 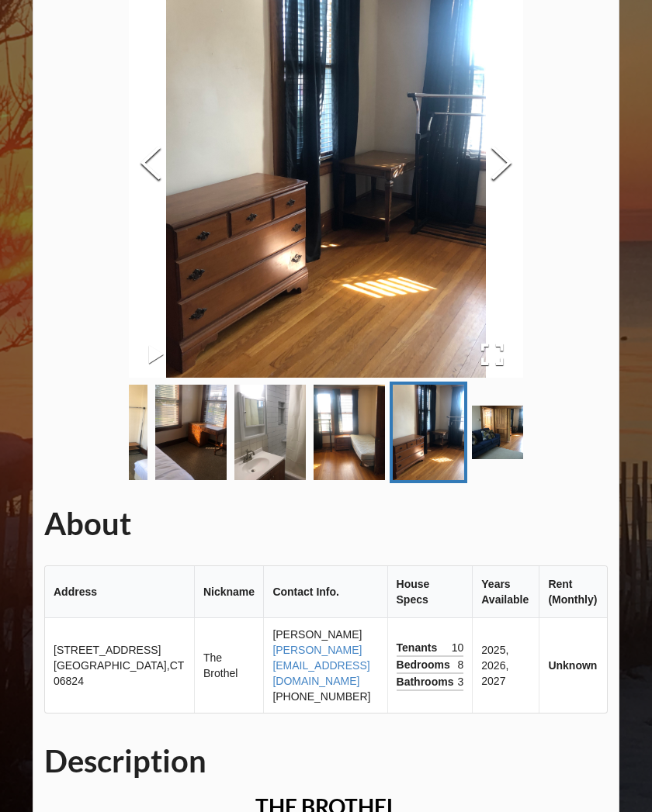 I want to click on img: a787adcf45027a86d2b0a01b8dc17a38, so click(x=508, y=432).